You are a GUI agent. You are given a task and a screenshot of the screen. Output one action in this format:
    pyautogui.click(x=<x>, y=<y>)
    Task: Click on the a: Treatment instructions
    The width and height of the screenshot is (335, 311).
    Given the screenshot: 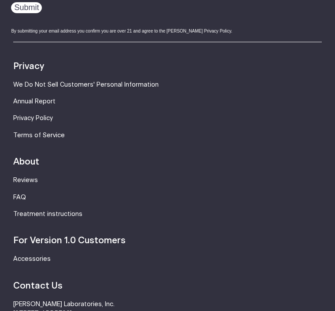 What is the action you would take?
    pyautogui.click(x=48, y=214)
    